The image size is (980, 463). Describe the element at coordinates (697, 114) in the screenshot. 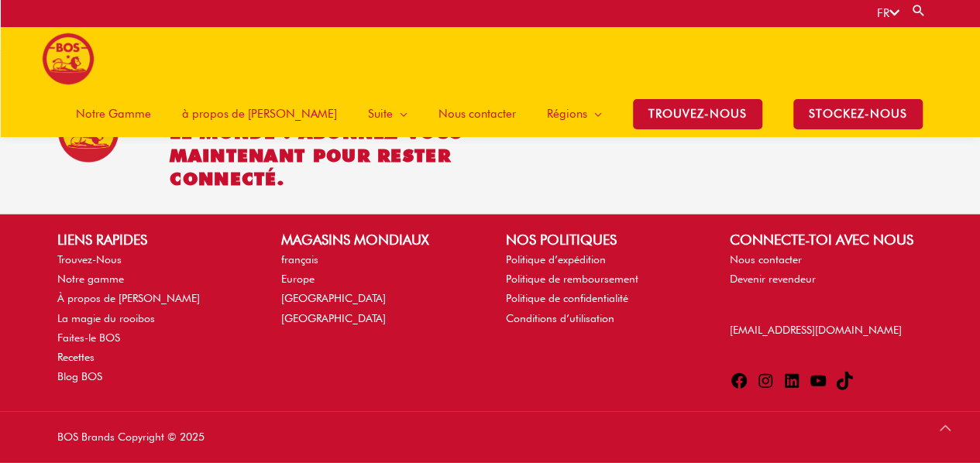

I see `a: TROUVEZ-NOUS` at that location.